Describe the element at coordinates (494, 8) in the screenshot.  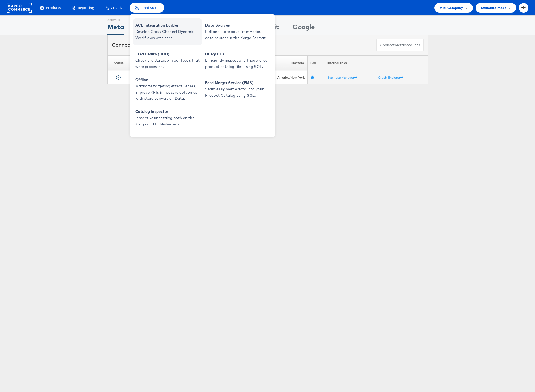
I see `span: Standard Mode` at that location.